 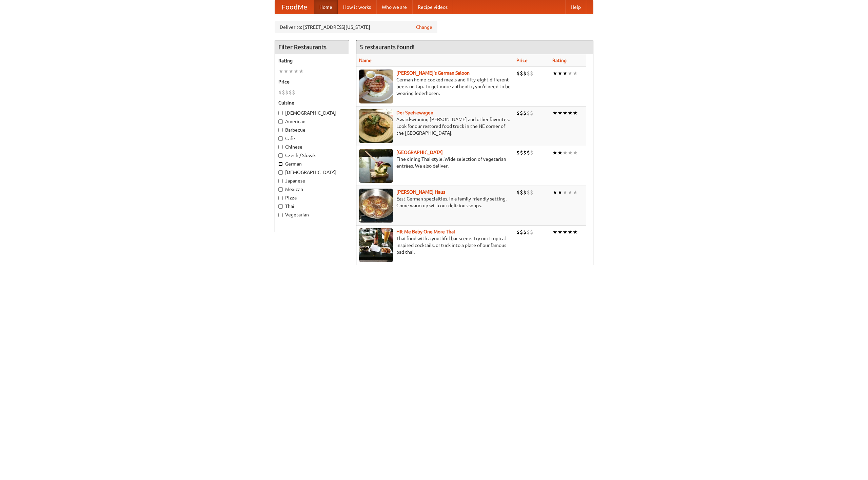 What do you see at coordinates (365, 61) in the screenshot?
I see `a: Name` at bounding box center [365, 61].